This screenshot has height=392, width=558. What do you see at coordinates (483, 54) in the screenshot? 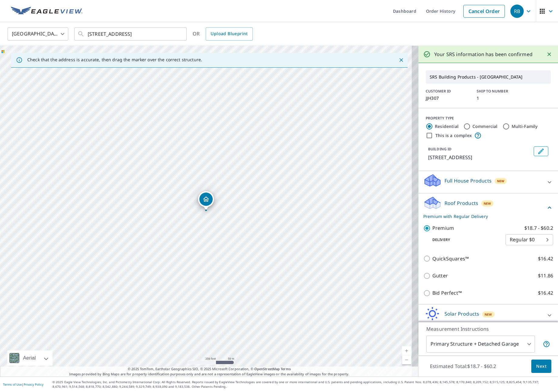
I see `p: Your SRS information has been confirmed` at bounding box center [483, 54].